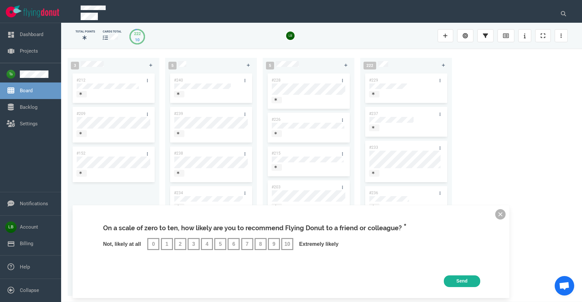 This screenshot has width=582, height=302. What do you see at coordinates (274, 244) in the screenshot?
I see `span: 9` at bounding box center [274, 244].